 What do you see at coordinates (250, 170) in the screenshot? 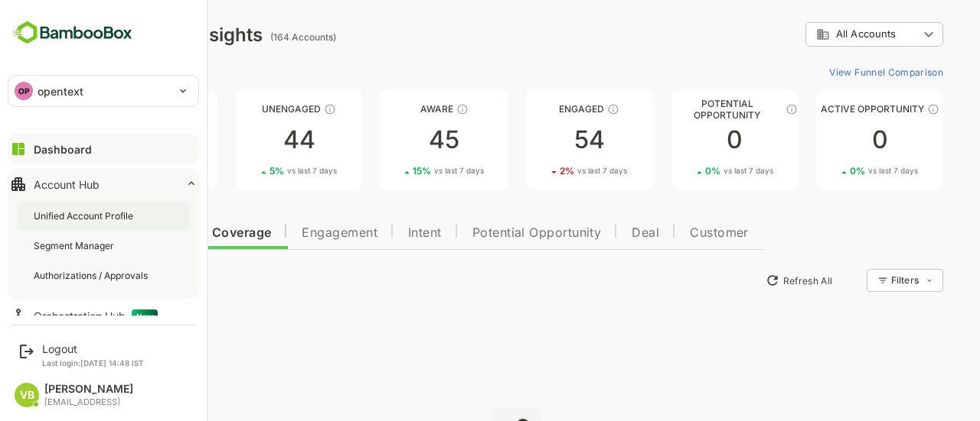
I see `div: 5 %` at bounding box center [250, 170].